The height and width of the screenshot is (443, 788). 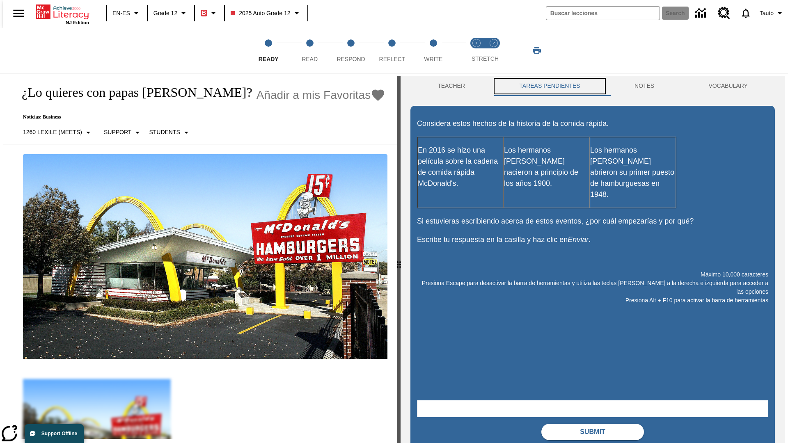 What do you see at coordinates (199, 117) in the screenshot?
I see `p: Noticias: Business` at bounding box center [199, 117].